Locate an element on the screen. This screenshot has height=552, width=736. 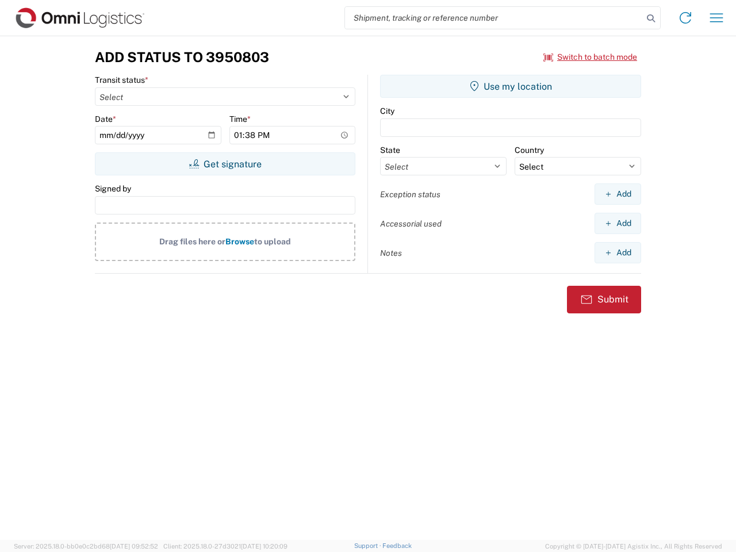
span: Drag files here or is located at coordinates (192, 241).